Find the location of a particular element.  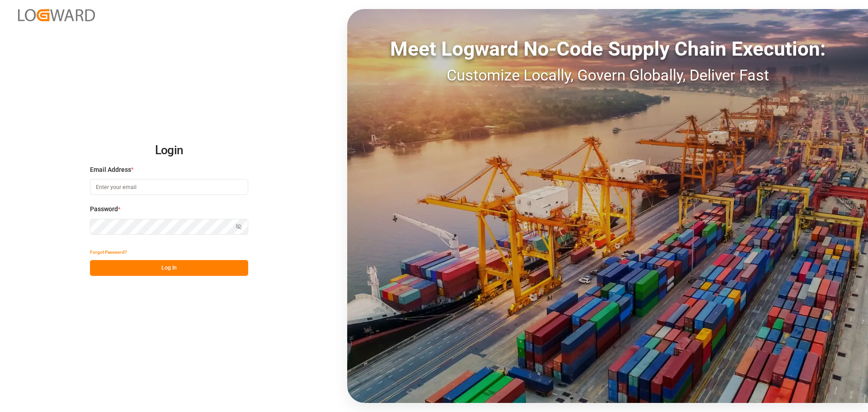

button: Forgot Password? is located at coordinates (108, 252).